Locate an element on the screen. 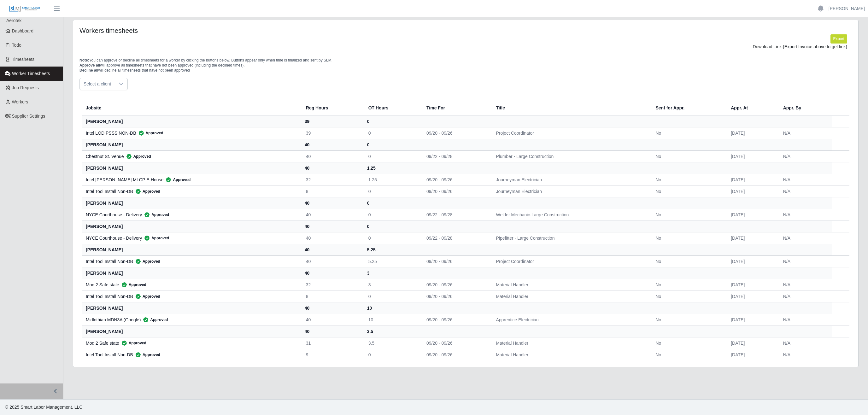 This screenshot has height=415, width=868. th: OT Hours is located at coordinates (392, 108).